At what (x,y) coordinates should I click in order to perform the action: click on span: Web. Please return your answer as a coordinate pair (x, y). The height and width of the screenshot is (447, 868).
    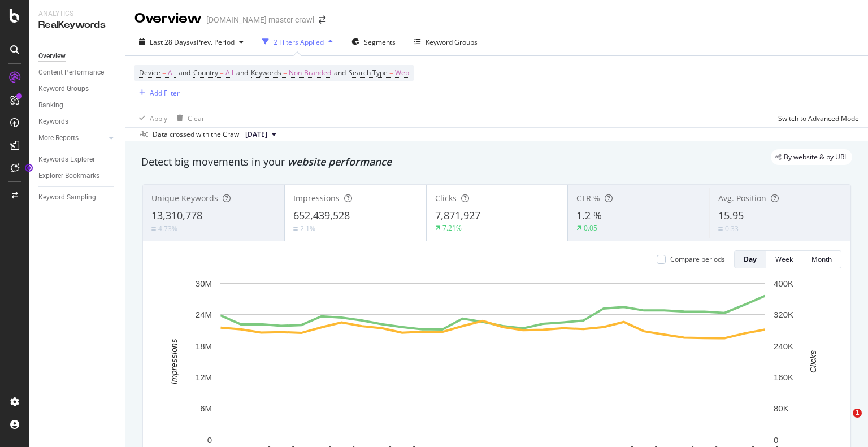
    Looking at the image, I should click on (402, 73).